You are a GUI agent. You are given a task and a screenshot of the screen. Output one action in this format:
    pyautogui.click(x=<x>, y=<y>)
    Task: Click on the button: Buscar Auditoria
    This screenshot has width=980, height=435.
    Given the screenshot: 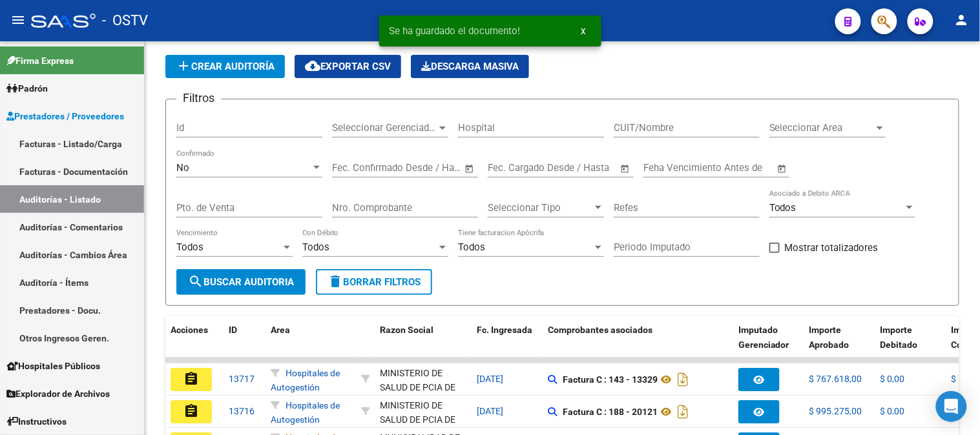 What is the action you would take?
    pyautogui.click(x=241, y=282)
    